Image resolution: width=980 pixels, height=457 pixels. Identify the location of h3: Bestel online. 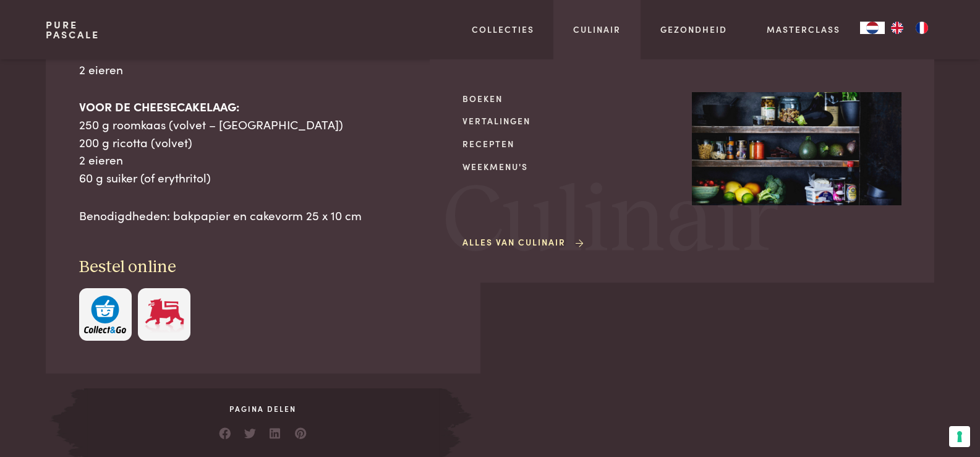
(264, 267).